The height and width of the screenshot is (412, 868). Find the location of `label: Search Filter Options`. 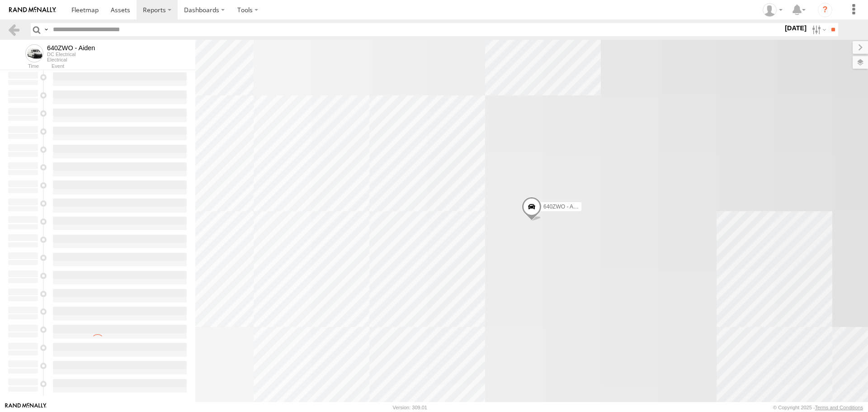

label: Search Filter Options is located at coordinates (818, 29).